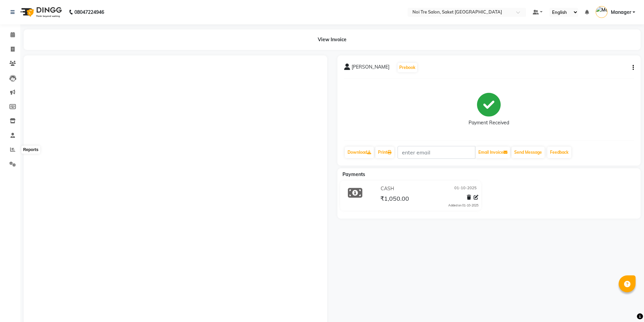 The image size is (644, 322). Describe the element at coordinates (89, 12) in the screenshot. I see `b: 08047224946` at that location.